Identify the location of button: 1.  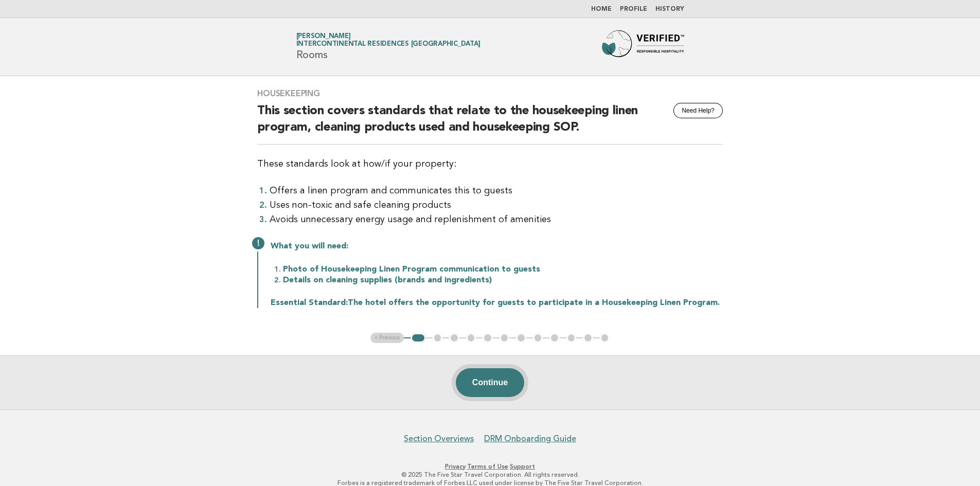
(418, 338).